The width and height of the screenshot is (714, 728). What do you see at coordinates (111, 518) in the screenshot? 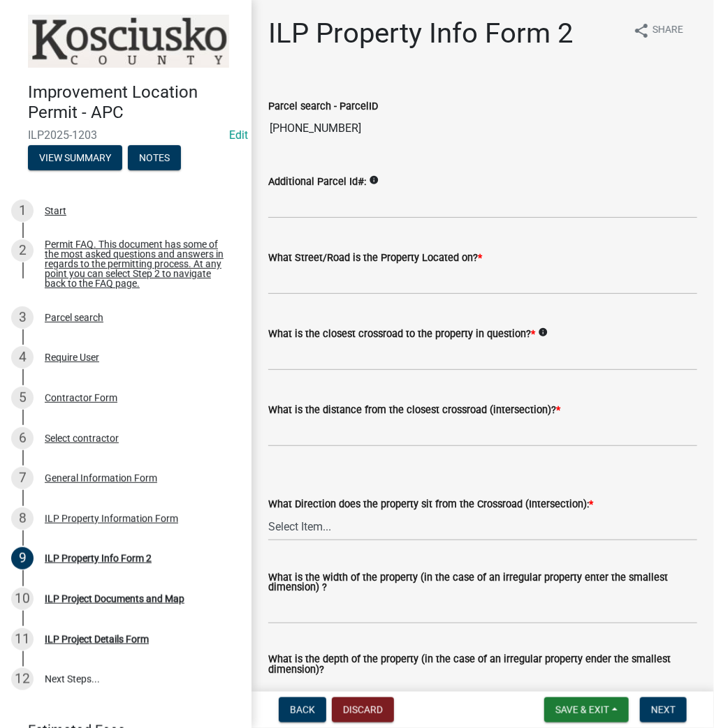
I see `div: ILP Property Information Form` at bounding box center [111, 518].